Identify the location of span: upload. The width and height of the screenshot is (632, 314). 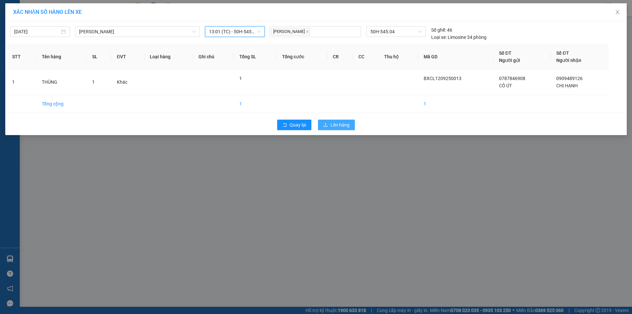
(326, 125).